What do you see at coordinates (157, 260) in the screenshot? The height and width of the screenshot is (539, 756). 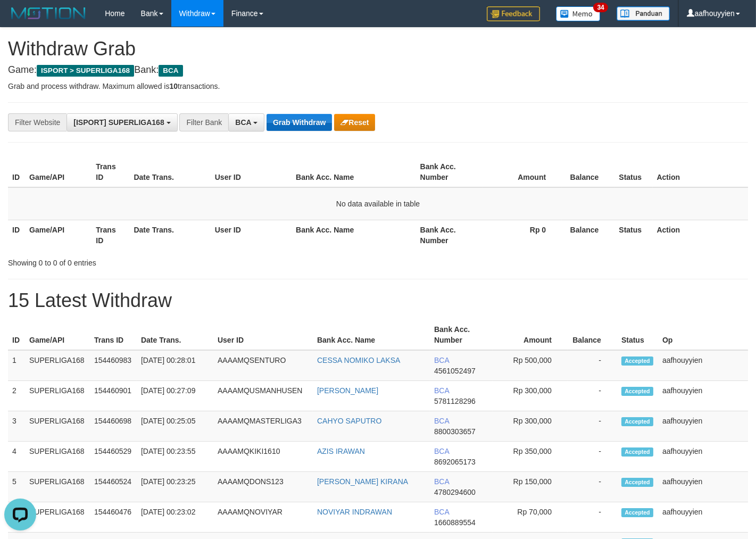 I see `div: Showing 0 to 0 of 0 entries` at bounding box center [157, 260].